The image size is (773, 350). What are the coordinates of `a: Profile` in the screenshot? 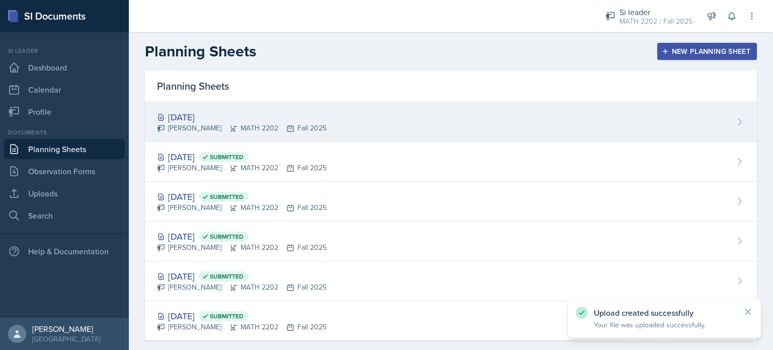 It's located at (64, 112).